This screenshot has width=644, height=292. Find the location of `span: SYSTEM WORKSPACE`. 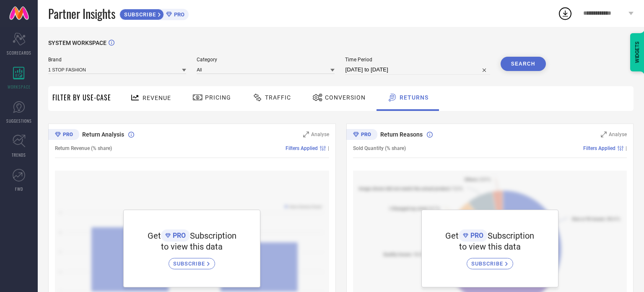

span: SYSTEM WORKSPACE is located at coordinates (77, 43).